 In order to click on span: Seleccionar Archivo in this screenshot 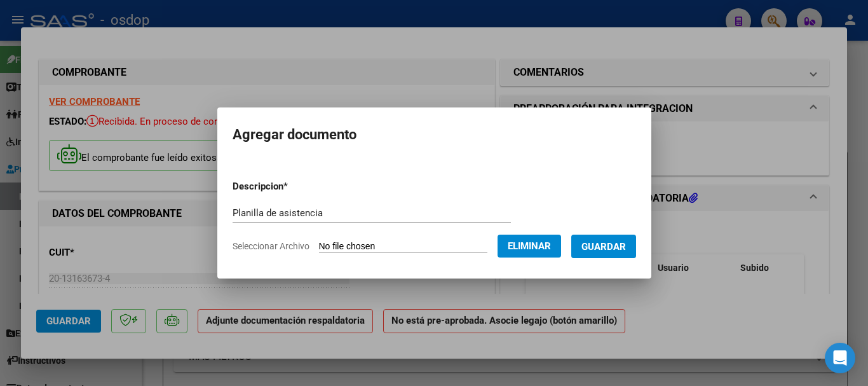, I will do `click(271, 246)`.